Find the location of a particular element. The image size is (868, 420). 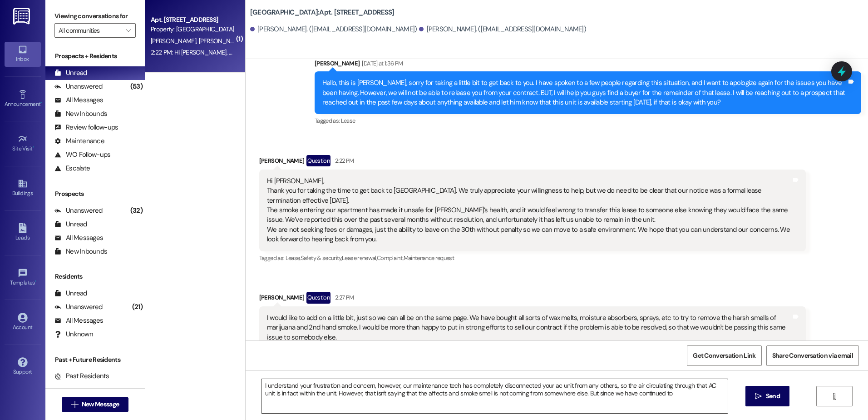

div: Maintenance is located at coordinates (80, 141).